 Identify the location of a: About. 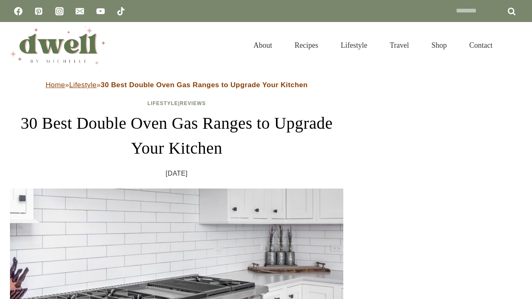
(263, 45).